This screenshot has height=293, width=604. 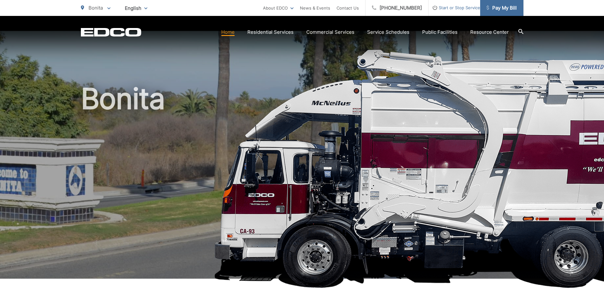 I want to click on a: Public Facilities, so click(x=440, y=32).